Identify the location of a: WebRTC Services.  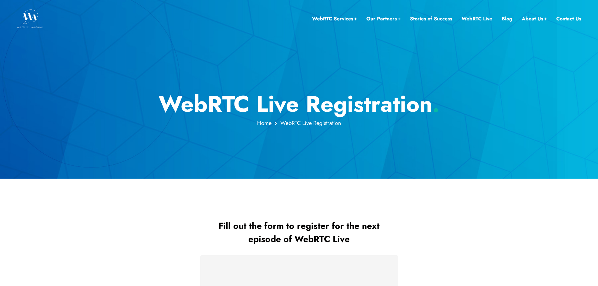
(335, 19).